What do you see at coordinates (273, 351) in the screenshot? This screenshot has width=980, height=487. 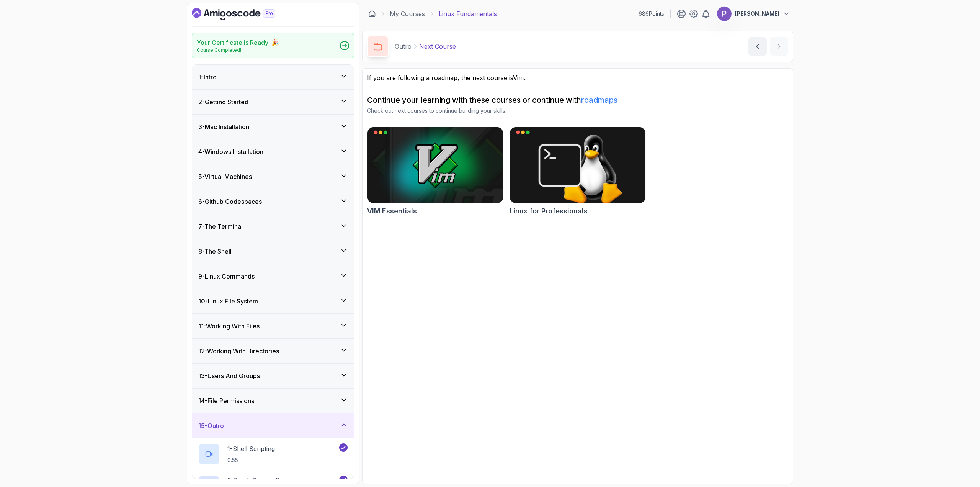 I see `button: 12-Working With Directories` at bounding box center [273, 351].